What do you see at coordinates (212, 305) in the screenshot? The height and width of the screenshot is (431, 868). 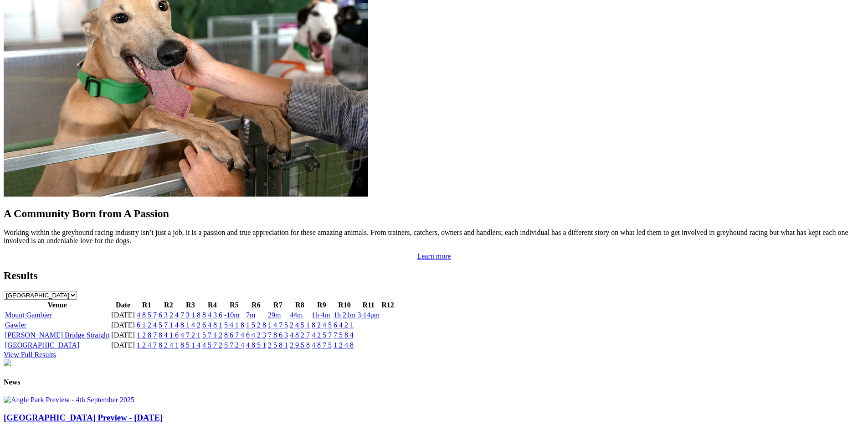 I see `th: R4` at bounding box center [212, 305].